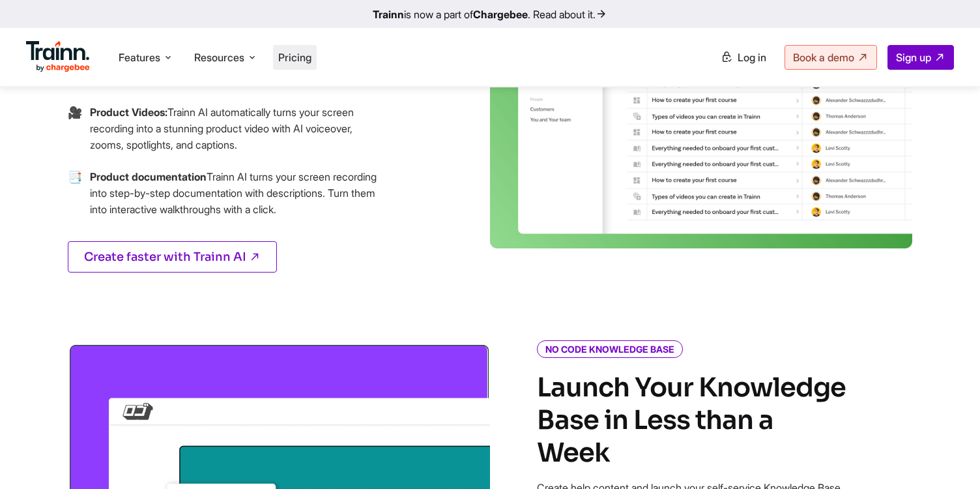 The image size is (980, 489). I want to click on b: Product documentation, so click(148, 176).